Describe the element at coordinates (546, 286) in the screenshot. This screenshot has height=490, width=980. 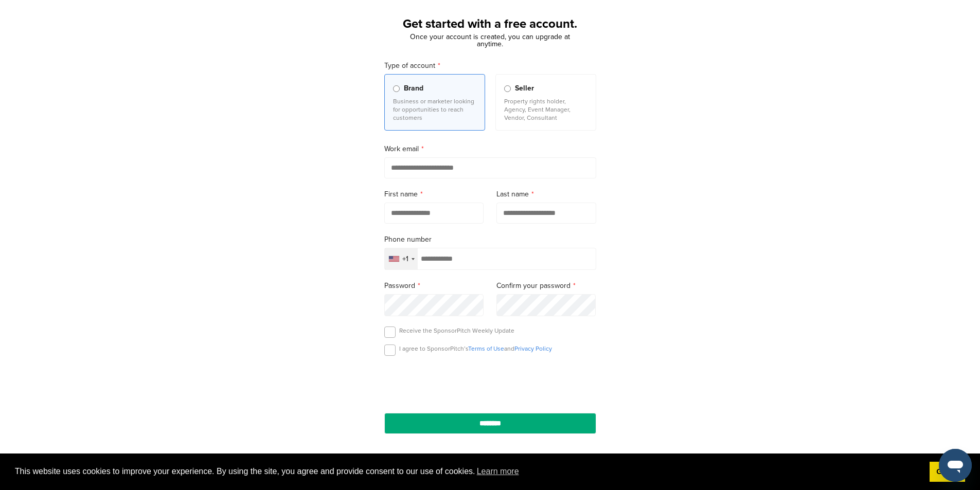
I see `label: Confirm your password` at that location.